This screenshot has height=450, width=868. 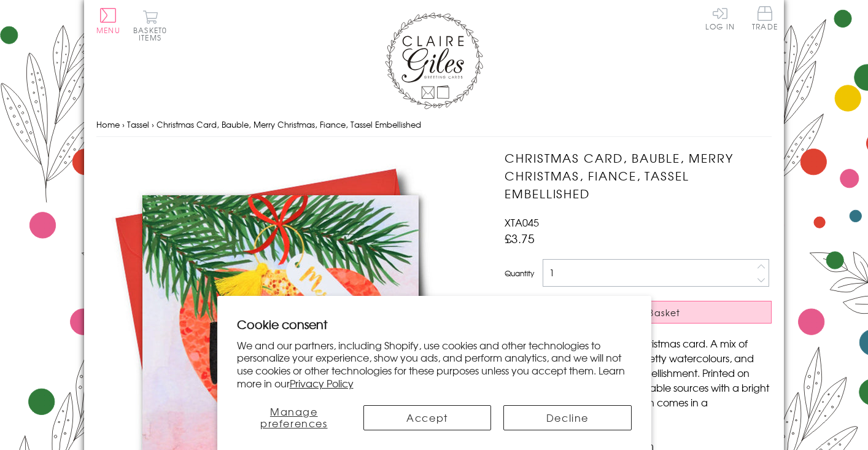 What do you see at coordinates (720, 18) in the screenshot?
I see `a: Log In` at bounding box center [720, 18].